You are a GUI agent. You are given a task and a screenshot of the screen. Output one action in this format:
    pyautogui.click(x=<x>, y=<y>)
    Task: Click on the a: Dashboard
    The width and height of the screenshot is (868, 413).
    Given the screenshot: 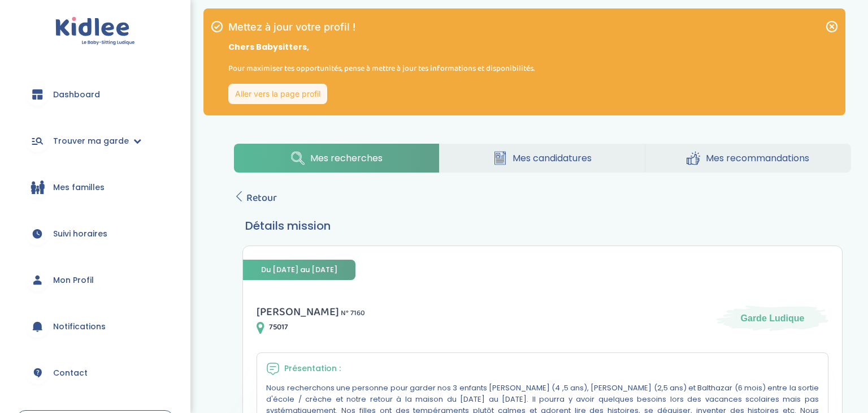 What is the action you would take?
    pyautogui.click(x=95, y=94)
    